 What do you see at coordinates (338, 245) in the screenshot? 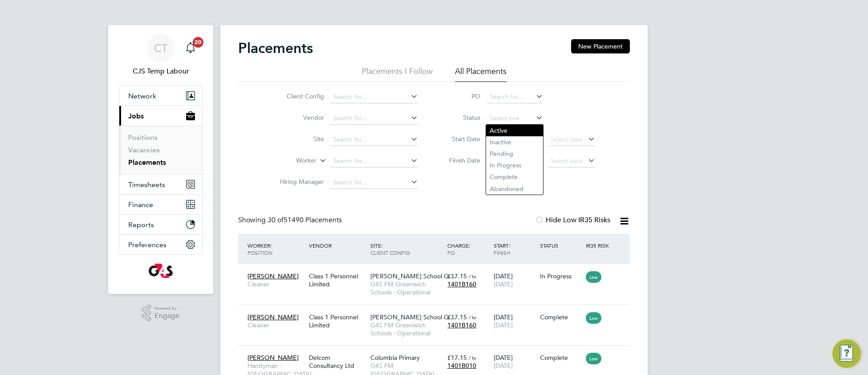
I see `div: Vendor` at bounding box center [338, 245].